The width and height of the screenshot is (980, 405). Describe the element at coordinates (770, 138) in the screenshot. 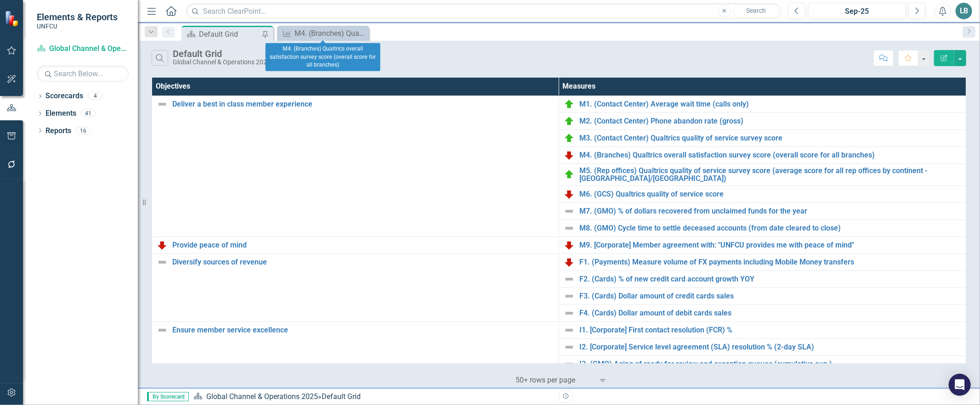

I see `a: M3. (Contact Center) Qualtrics quality of service survey score` at that location.